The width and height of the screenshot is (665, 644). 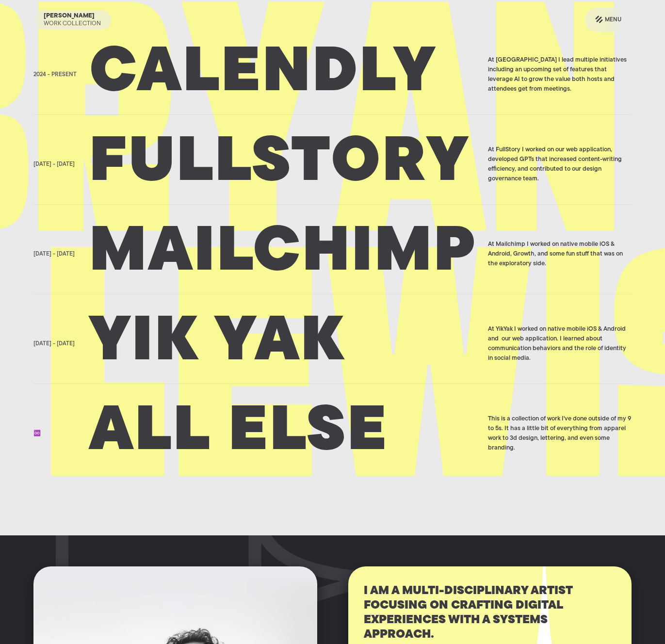 What do you see at coordinates (490, 613) in the screenshot?
I see `h3: I am a multi-disciplinary artist focusing on crafting digital experiences with a systems approach.` at bounding box center [490, 613].